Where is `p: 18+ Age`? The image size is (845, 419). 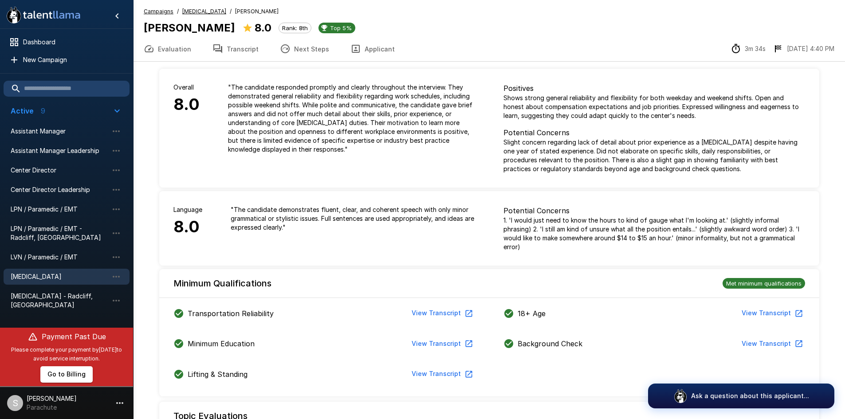
p: 18+ Age is located at coordinates (531, 313).